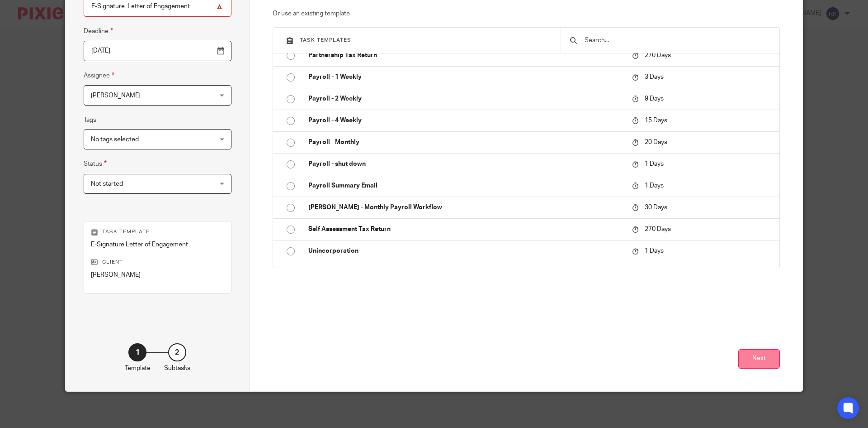  Describe the element at coordinates (137, 368) in the screenshot. I see `p: Template` at that location.